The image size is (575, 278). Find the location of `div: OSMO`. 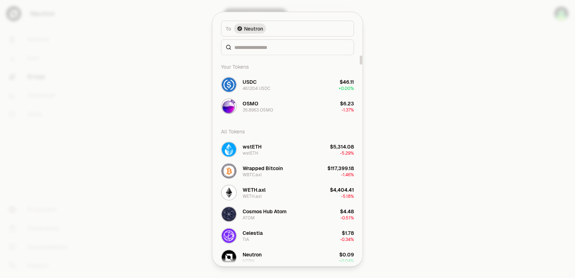

div: OSMO is located at coordinates (250, 103).